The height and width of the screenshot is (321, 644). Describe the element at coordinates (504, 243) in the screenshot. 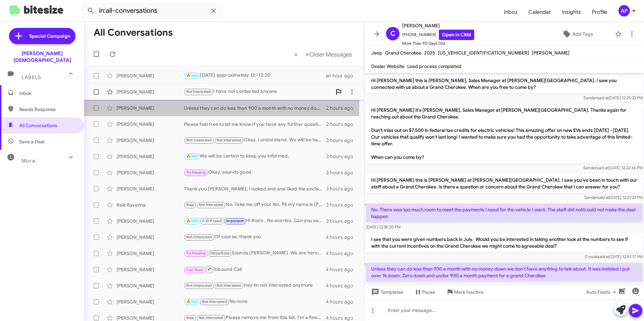

I see `p: I see that you were given numbers back in July. Would you be interested in taking another look at...` at that location.